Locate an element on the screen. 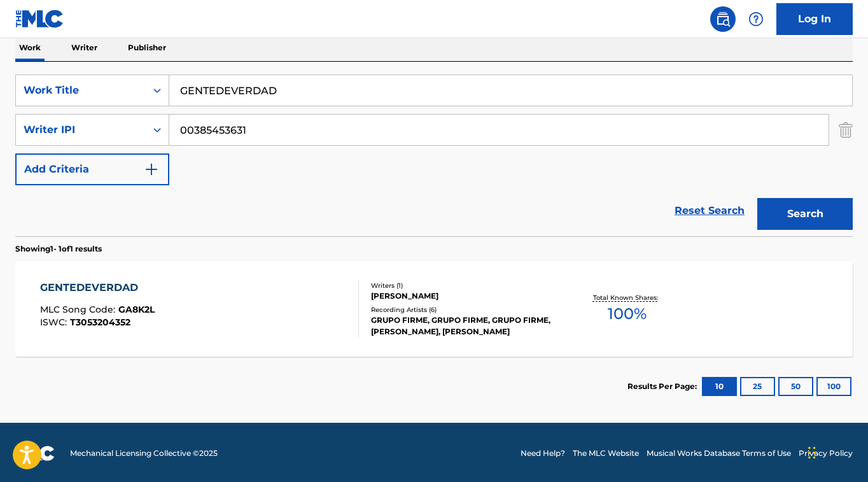 The width and height of the screenshot is (868, 482). button: 10 is located at coordinates (719, 386).